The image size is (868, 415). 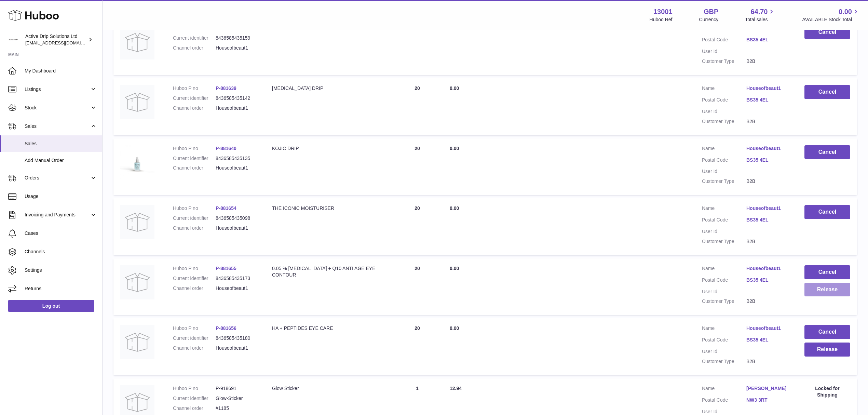 I want to click on button: Release, so click(x=827, y=349).